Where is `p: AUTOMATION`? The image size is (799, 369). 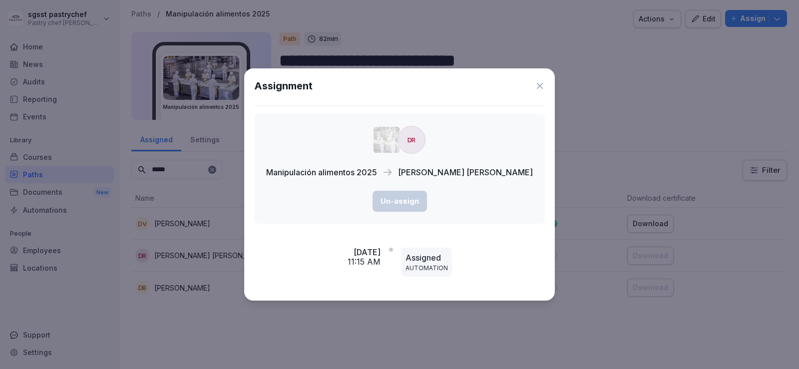
p: AUTOMATION is located at coordinates (426, 268).